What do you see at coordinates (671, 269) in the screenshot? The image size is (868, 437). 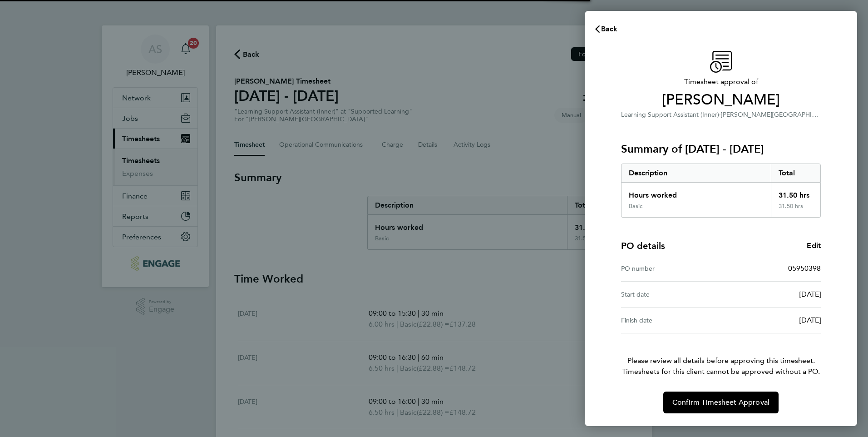 I see `div: PO number` at bounding box center [671, 269].